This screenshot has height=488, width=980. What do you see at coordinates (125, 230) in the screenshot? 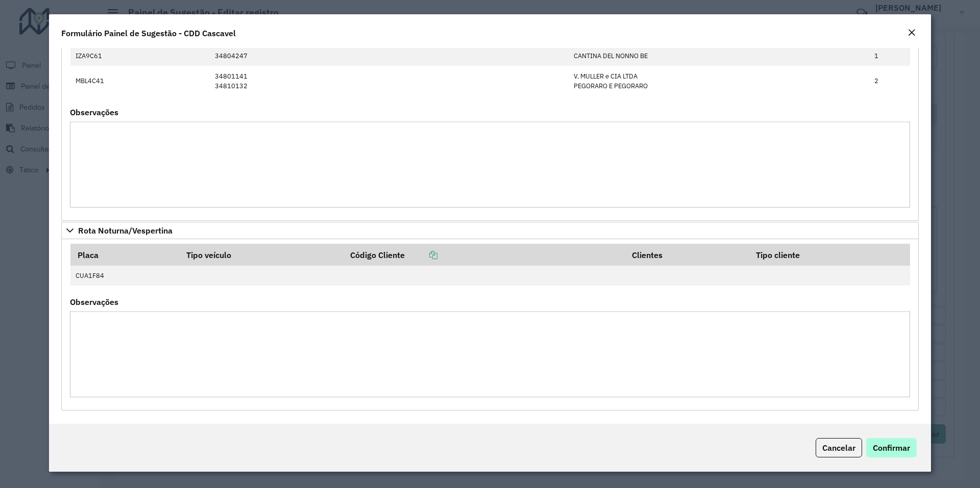
I see `span: Rota Noturna/Vespertina` at bounding box center [125, 230].